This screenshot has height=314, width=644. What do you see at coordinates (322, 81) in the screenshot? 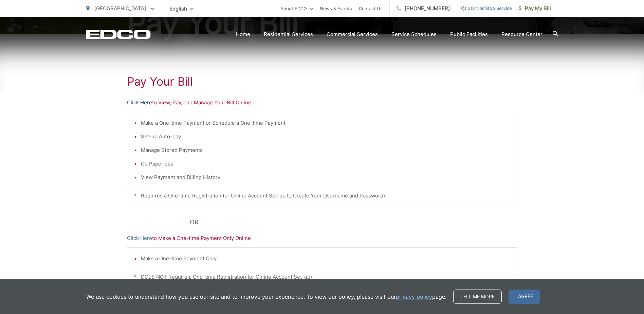
I see `h1: Pay Your Bill` at bounding box center [322, 81].